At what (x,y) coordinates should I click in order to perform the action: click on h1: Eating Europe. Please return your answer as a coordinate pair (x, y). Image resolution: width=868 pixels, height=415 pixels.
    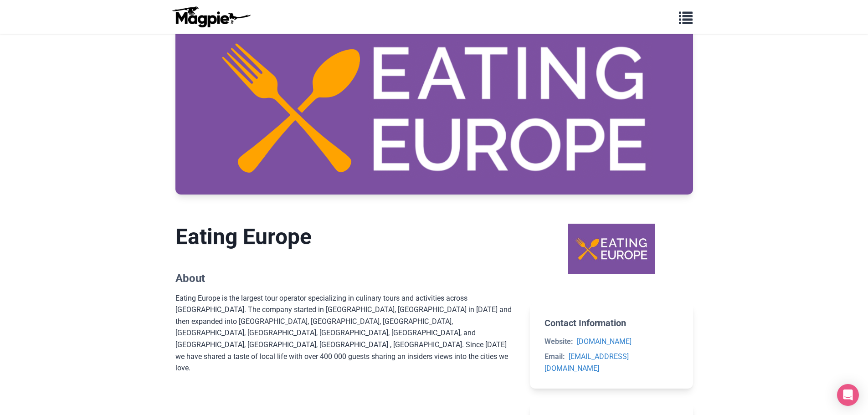
    Looking at the image, I should click on (345, 237).